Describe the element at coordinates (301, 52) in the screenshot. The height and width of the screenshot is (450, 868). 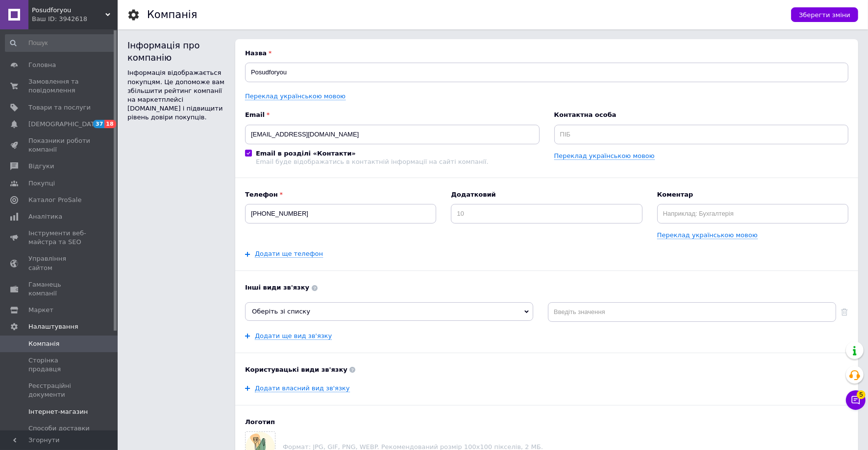
I see `li: Чашки, сервизы, тарелки, бокалы и стаканы.` at that location.